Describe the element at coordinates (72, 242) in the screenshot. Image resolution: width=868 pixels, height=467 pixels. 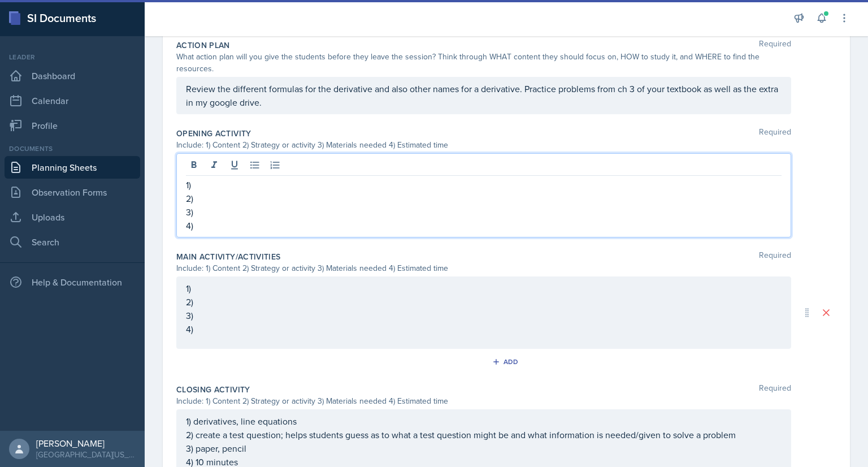
I see `a: Search` at that location.